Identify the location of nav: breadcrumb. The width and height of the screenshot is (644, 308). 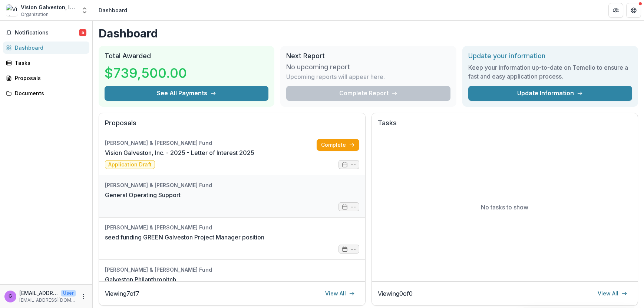
(113, 10).